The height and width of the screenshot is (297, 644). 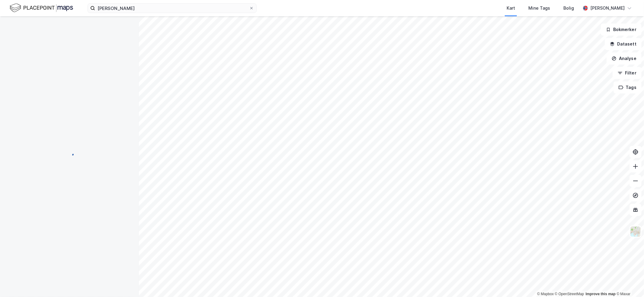 What do you see at coordinates (621, 30) in the screenshot?
I see `button: Bokmerker` at bounding box center [621, 30].